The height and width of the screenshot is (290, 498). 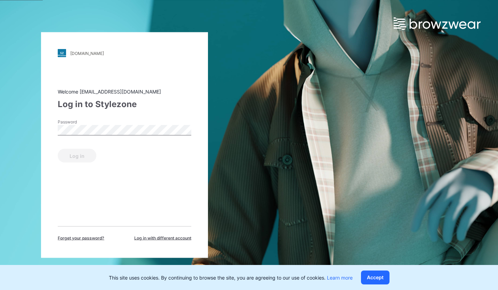 I want to click on span: Forget your password?, so click(x=81, y=238).